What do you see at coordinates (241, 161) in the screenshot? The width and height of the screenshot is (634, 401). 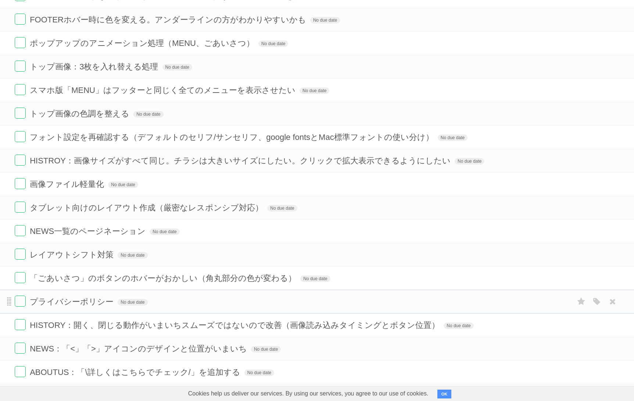 I see `span: HISTROY：画像サイズがすべて同じ。チラシは大きいサイズにしたい。クリックで拡大表示できるようにしたい` at bounding box center [241, 161].